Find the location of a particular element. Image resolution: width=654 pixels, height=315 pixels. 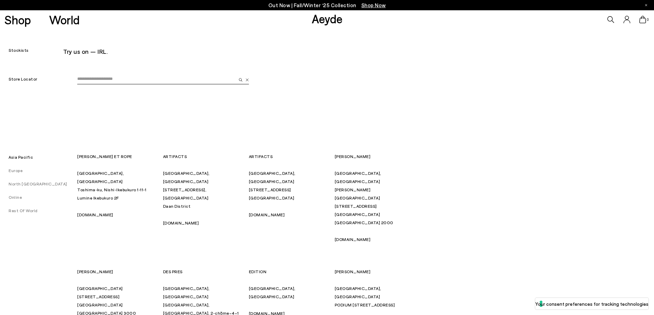

p: Out Now | Fall/Winter ‘25 Collection is located at coordinates (327, 5).